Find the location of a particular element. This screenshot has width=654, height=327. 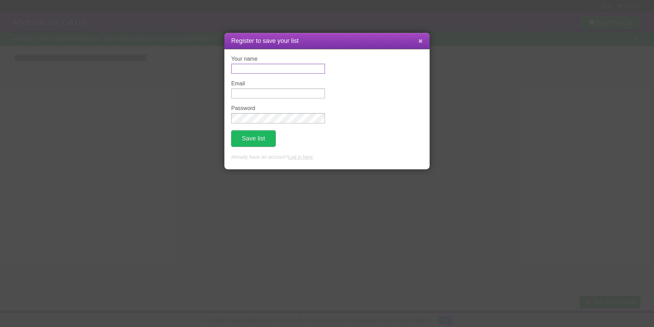

label: Your name is located at coordinates (278, 59).